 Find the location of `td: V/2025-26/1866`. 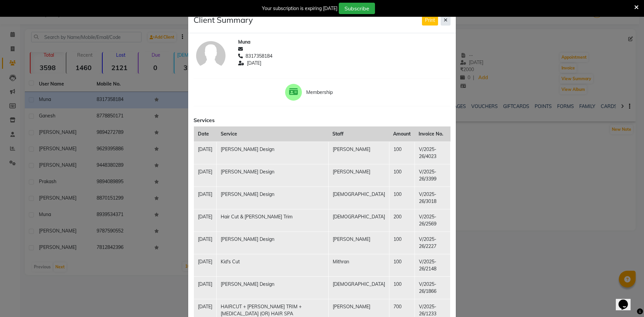

td: V/2025-26/1866 is located at coordinates (432, 288).